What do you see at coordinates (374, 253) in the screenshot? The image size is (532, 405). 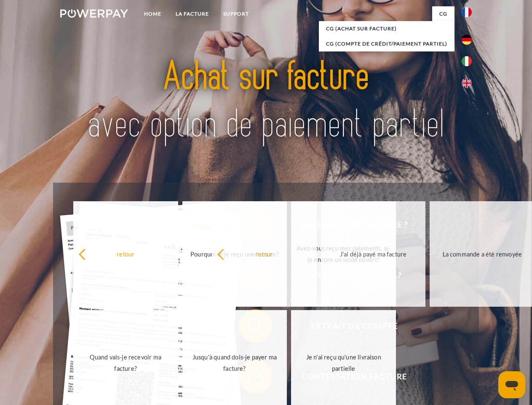 I see `div: J'ai déjà payé ma facture` at bounding box center [374, 253].